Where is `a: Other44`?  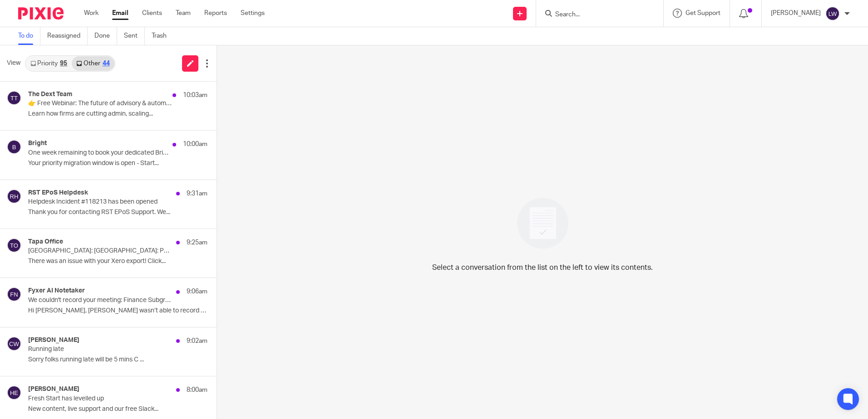 a: Other44 is located at coordinates (93, 64).